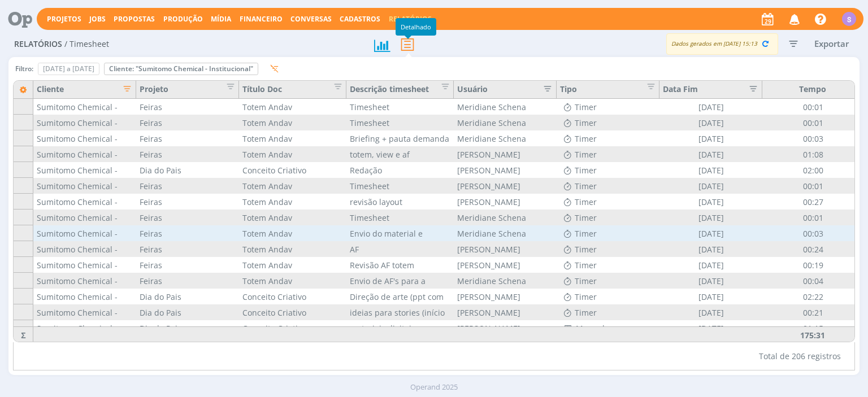  I want to click on button: Editar filtro para Coluna Título Doc, so click(335, 88).